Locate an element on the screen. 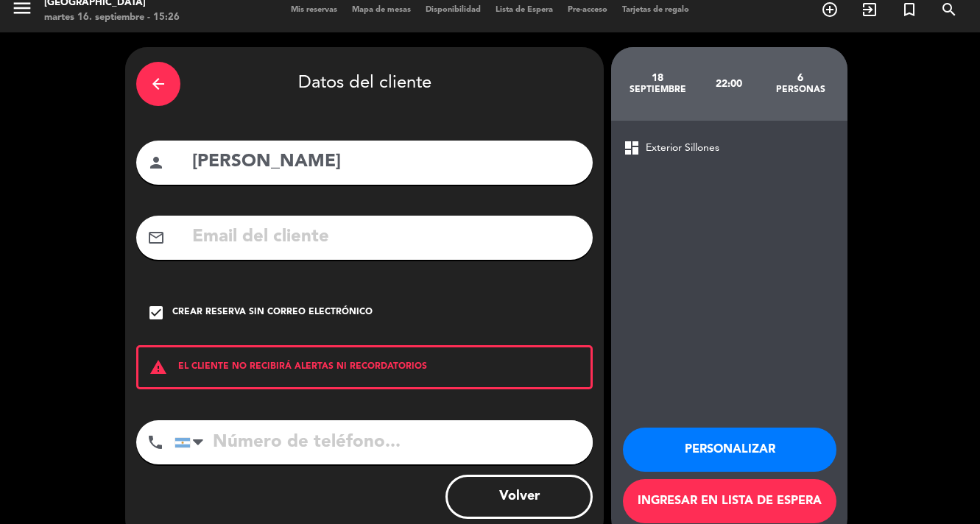 This screenshot has height=524, width=980. i: arrow_back is located at coordinates (158, 83).